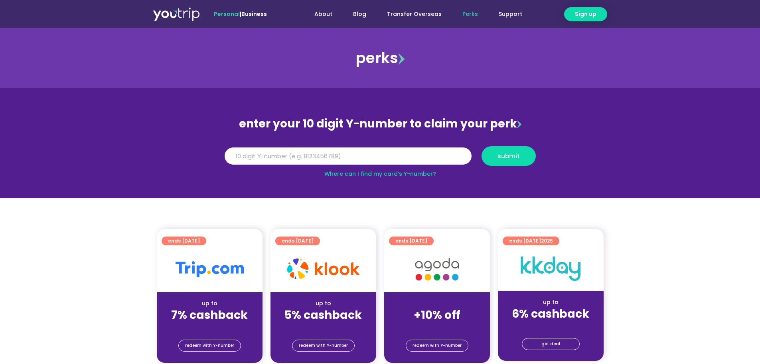  Describe the element at coordinates (227, 14) in the screenshot. I see `span: Personal` at that location.